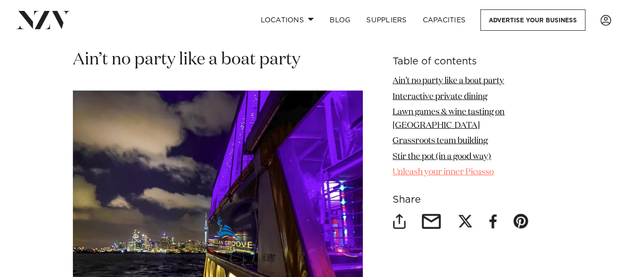  What do you see at coordinates (443, 172) in the screenshot?
I see `a: Unleash your inner Picasso` at bounding box center [443, 172].